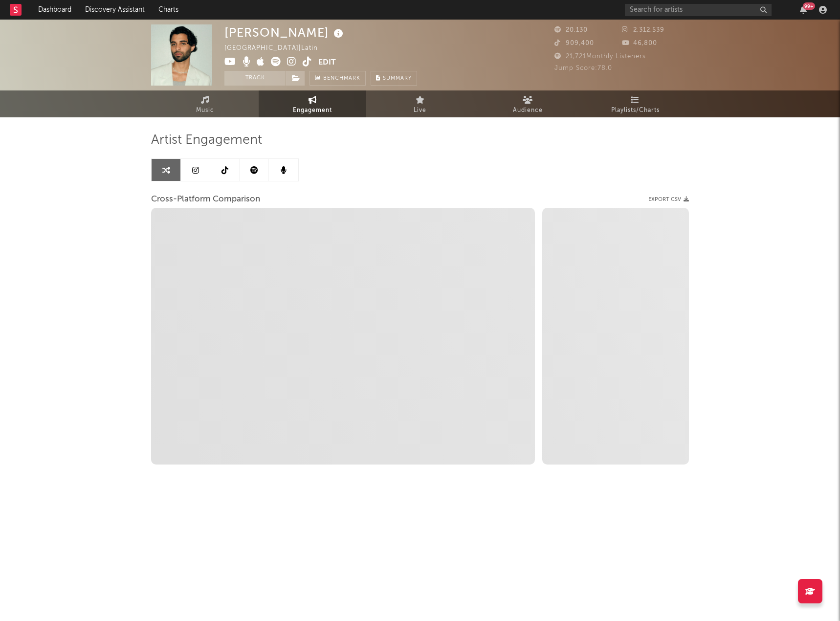 The height and width of the screenshot is (621, 840). Describe the element at coordinates (206, 141) in the screenshot. I see `span: Artist Engagement` at that location.